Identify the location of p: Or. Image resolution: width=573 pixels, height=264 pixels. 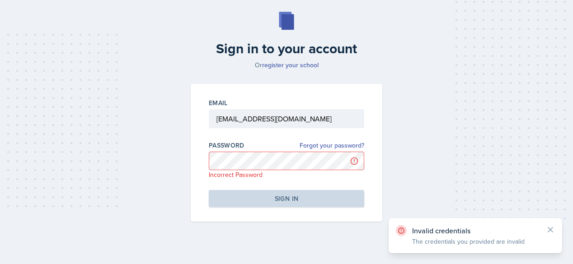
(286, 65).